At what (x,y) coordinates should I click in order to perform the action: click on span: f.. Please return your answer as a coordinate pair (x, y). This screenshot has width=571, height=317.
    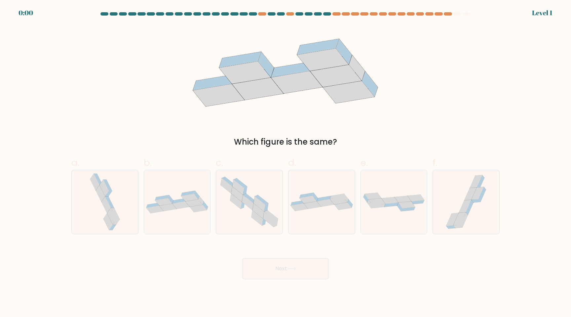
    Looking at the image, I should click on (435, 162).